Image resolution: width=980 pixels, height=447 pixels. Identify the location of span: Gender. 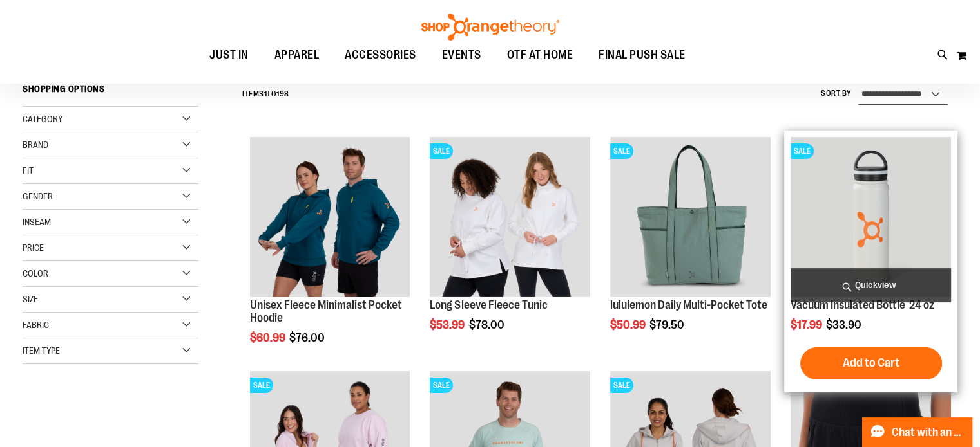
(37, 196).